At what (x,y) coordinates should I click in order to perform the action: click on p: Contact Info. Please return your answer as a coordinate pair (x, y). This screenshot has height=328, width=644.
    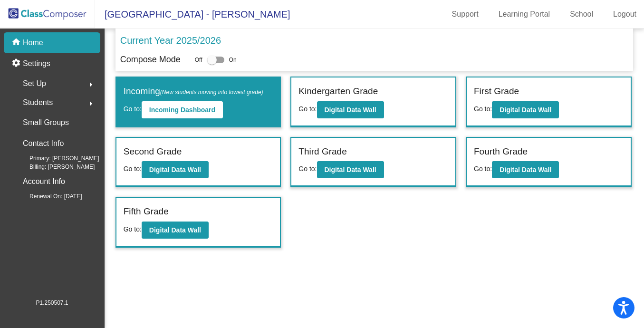
    Looking at the image, I should click on (43, 143).